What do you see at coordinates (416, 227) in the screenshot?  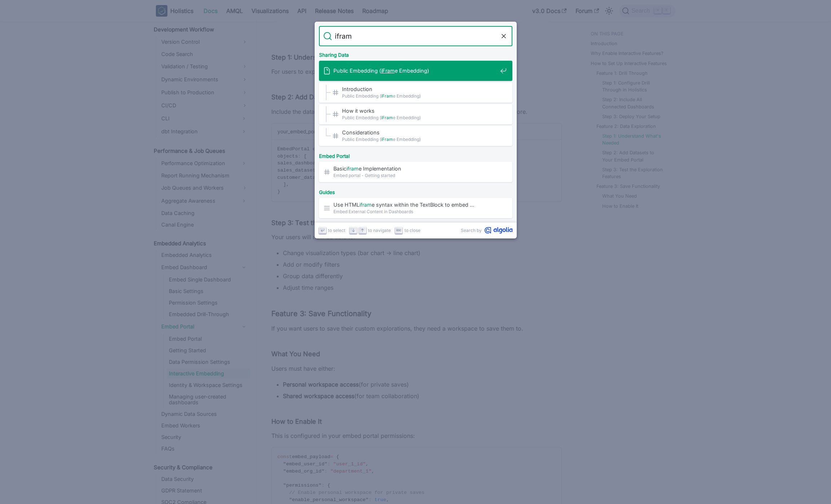 I see `div: Docs` at bounding box center [416, 227].